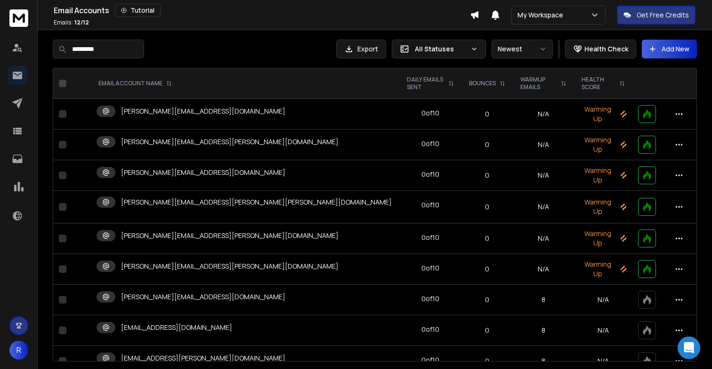 Image resolution: width=712 pixels, height=369 pixels. What do you see at coordinates (19, 350) in the screenshot?
I see `span: R` at bounding box center [19, 350].